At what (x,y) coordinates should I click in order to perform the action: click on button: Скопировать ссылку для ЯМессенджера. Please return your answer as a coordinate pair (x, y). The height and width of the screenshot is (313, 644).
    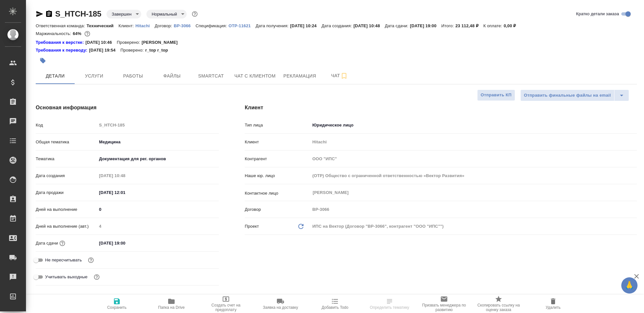
    Looking at the image, I should click on (40, 14).